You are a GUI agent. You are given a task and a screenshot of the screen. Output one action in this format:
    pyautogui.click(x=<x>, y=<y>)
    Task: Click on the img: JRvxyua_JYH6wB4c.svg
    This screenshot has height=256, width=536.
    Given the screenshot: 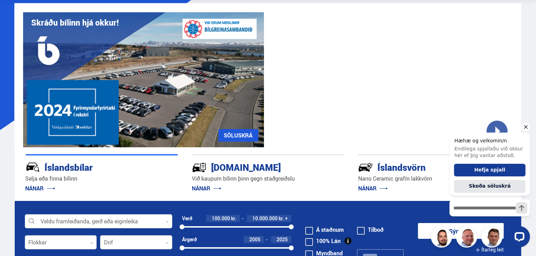 What is the action you would take?
    pyautogui.click(x=33, y=167)
    